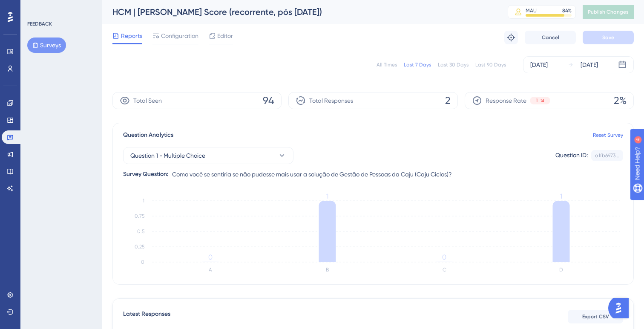 Image resolution: width=644 pixels, height=329 pixels. What do you see at coordinates (448, 100) in the screenshot?
I see `span: 2` at bounding box center [448, 100].